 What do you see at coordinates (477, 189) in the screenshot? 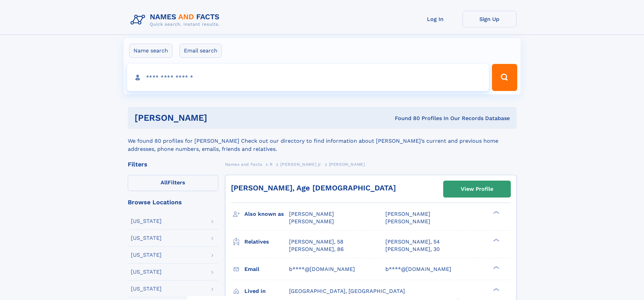
I see `a: View Profile` at bounding box center [477, 189].